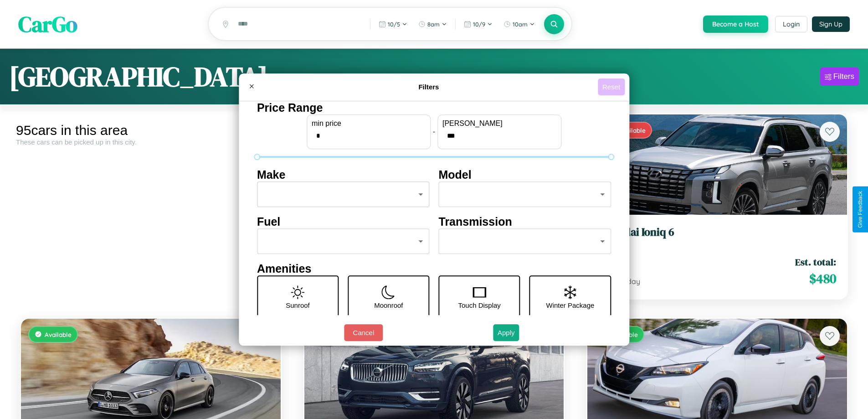 Image resolution: width=868 pixels, height=419 pixels. Describe the element at coordinates (298, 305) in the screenshot. I see `p: Sunroof` at that location.